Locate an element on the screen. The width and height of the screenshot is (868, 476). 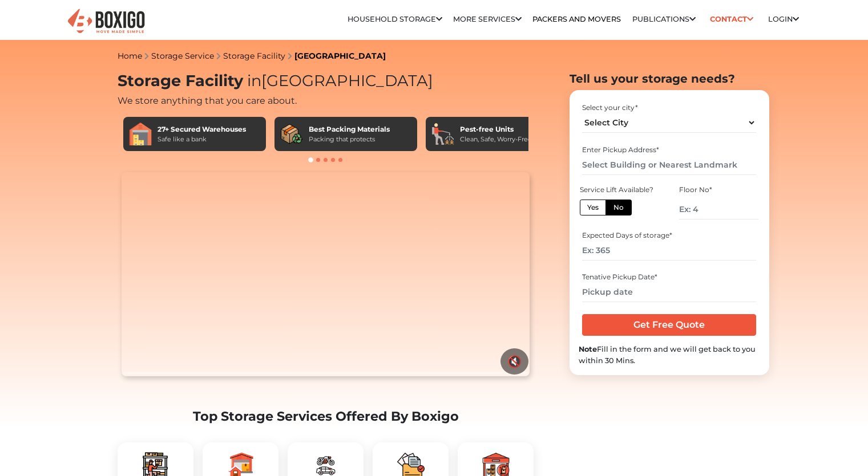
div: Expected Days of storage is located at coordinates (669, 235).